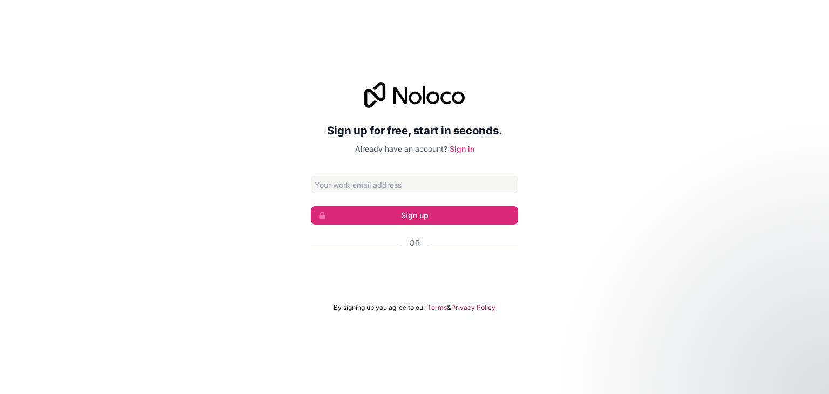  Describe the element at coordinates (437, 308) in the screenshot. I see `a: Terms` at that location.